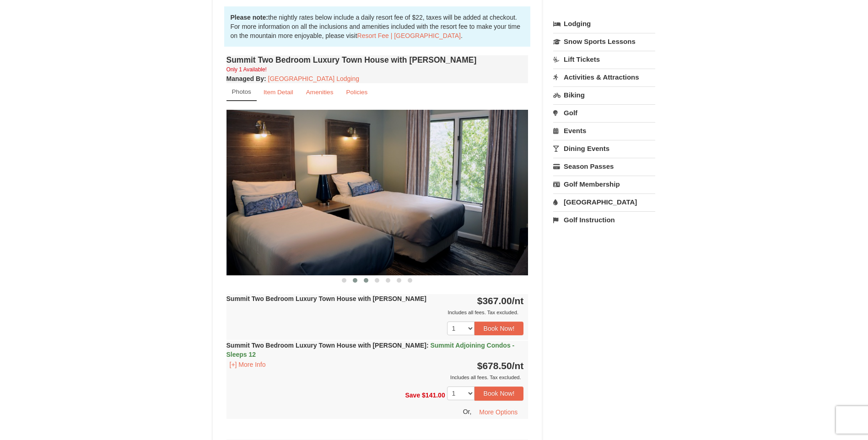 This screenshot has height=440, width=868. Describe the element at coordinates (378, 26) in the screenshot. I see `div: the nightly rates below include a daily resort fee of $22, taxes will be added at checkout. For m...` at that location.